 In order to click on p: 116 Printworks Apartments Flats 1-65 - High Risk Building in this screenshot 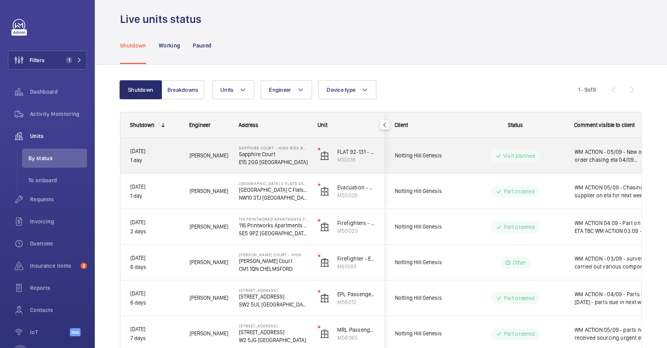, I will do `click(273, 219)`.